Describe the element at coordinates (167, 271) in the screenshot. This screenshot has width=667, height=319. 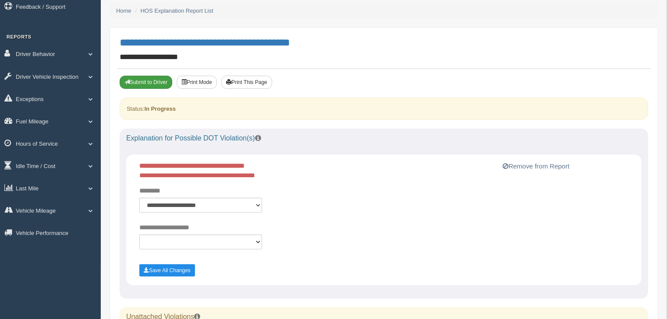
I see `button: Save` at that location.